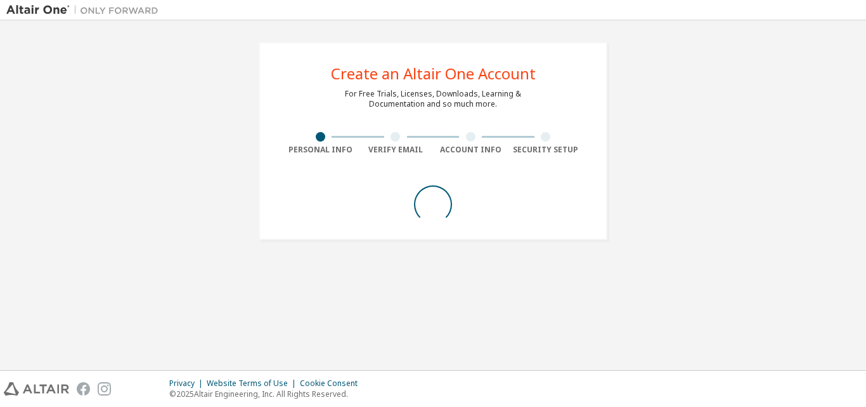  Describe the element at coordinates (433, 74) in the screenshot. I see `div: Create an Altair One Account` at that location.